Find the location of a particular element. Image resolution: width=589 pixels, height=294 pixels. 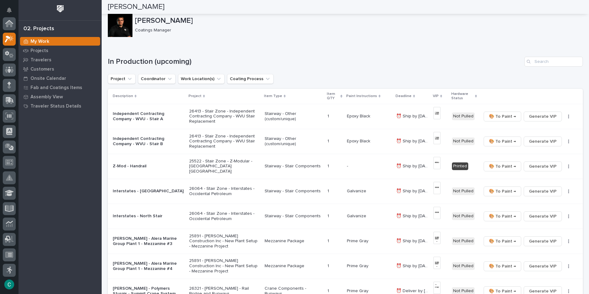

a: Onsite Calendar is located at coordinates (60, 78).